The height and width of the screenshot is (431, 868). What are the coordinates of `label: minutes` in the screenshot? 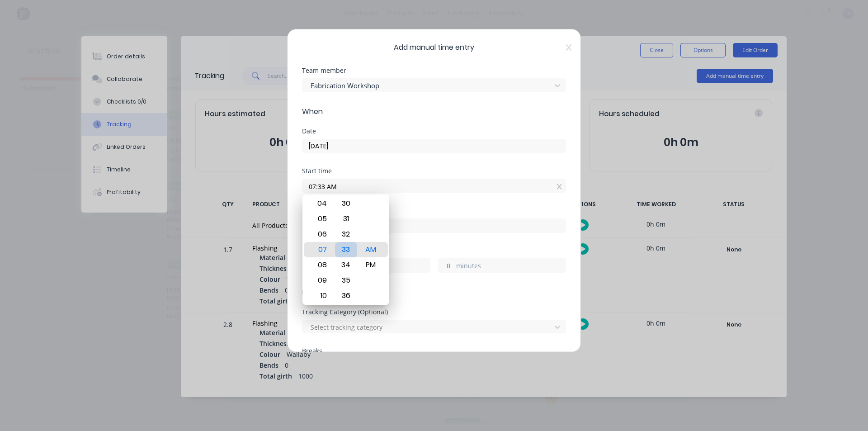 It's located at (511, 267).